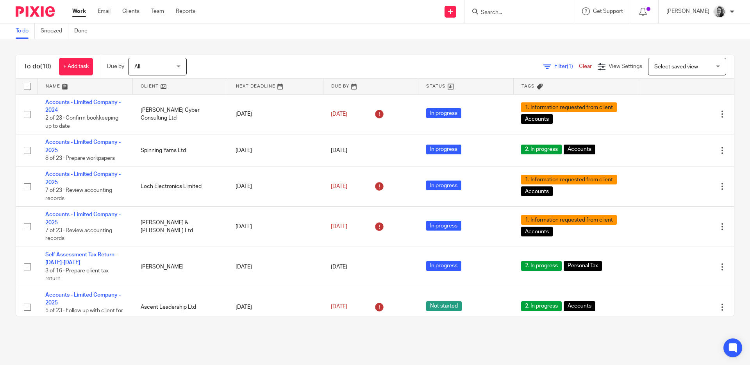 This screenshot has width=750, height=365. What do you see at coordinates (186, 11) in the screenshot?
I see `a: Reports` at bounding box center [186, 11].